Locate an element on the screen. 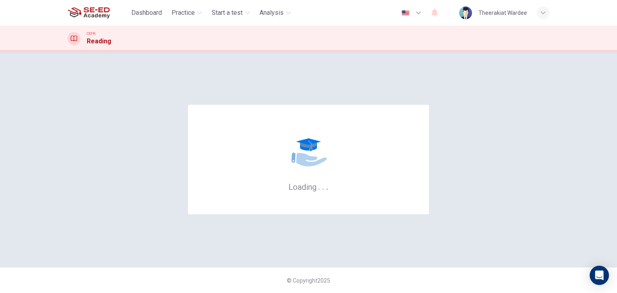 The width and height of the screenshot is (617, 293). button: Start a test is located at coordinates (231, 13).